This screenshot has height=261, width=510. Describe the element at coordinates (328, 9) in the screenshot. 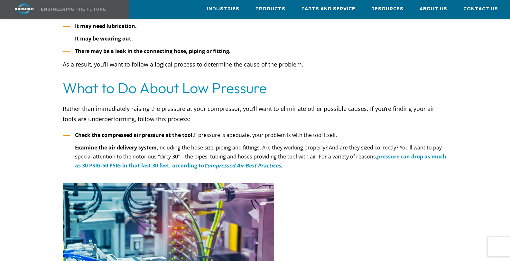

I see `span: Parts and Service` at that location.